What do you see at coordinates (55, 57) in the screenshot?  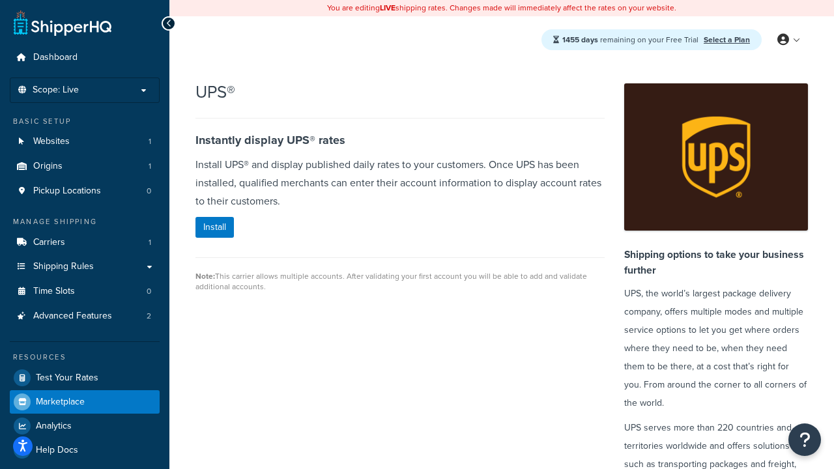 I see `span: Dashboard` at bounding box center [55, 57].